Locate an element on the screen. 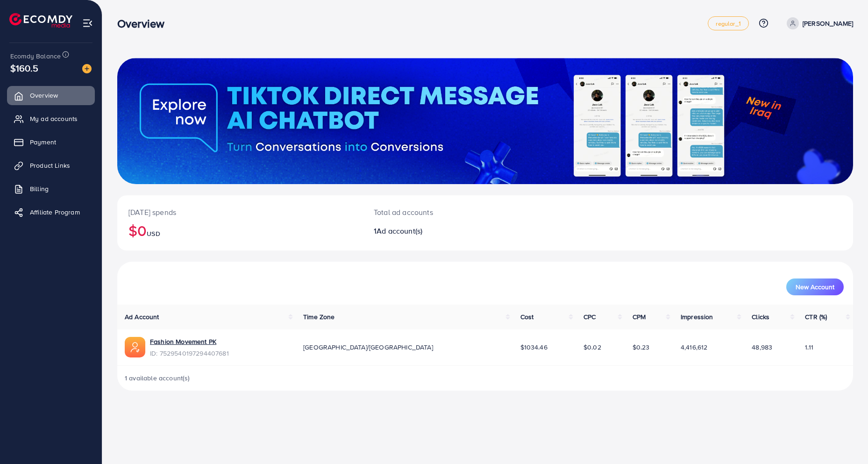 Image resolution: width=868 pixels, height=464 pixels. span: Affiliate Program is located at coordinates (55, 212).